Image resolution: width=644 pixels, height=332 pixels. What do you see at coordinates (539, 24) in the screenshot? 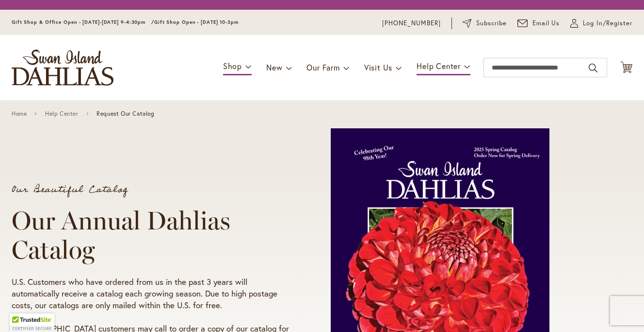
I see `a: Email Us` at bounding box center [539, 24].